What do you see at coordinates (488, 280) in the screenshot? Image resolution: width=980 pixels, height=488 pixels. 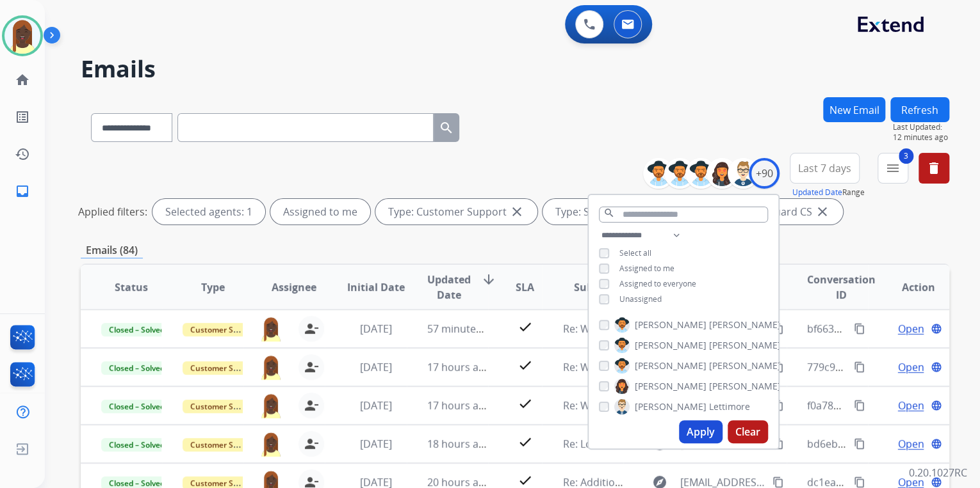 I see `mat-icon: arrow_downward` at bounding box center [488, 280].